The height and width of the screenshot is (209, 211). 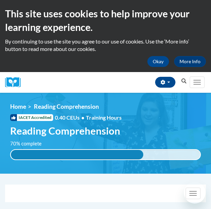 What do you see at coordinates (198, 82) in the screenshot?
I see `div: Main menu` at bounding box center [198, 82].